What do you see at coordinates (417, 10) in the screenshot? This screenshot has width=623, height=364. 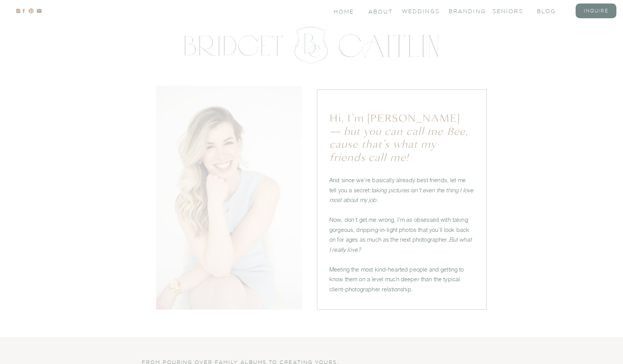 I see `a: Weddings` at bounding box center [417, 10].